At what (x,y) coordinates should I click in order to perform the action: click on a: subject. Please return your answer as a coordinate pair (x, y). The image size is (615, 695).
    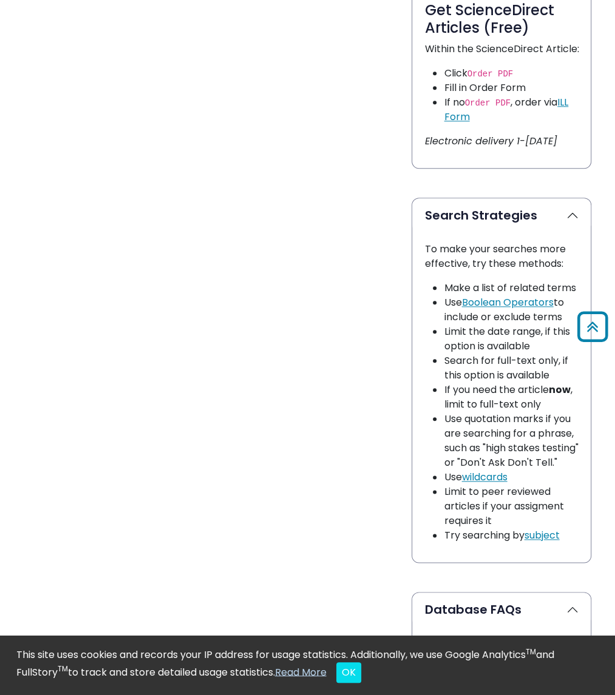
    Looking at the image, I should click on (541, 535).